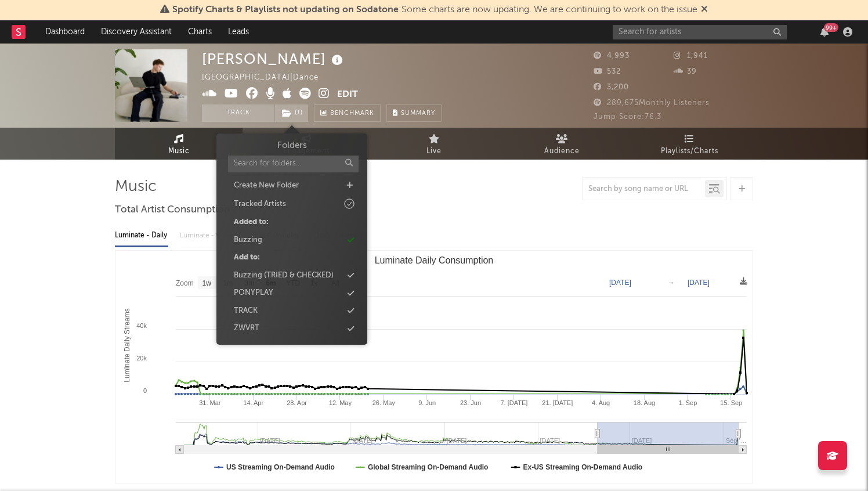  I want to click on text: Sep '…, so click(736, 440).